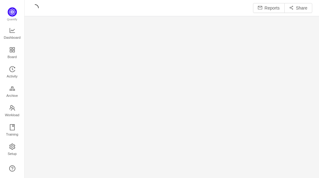  Describe the element at coordinates (35, 8) in the screenshot. I see `i: icon: loading` at that location.